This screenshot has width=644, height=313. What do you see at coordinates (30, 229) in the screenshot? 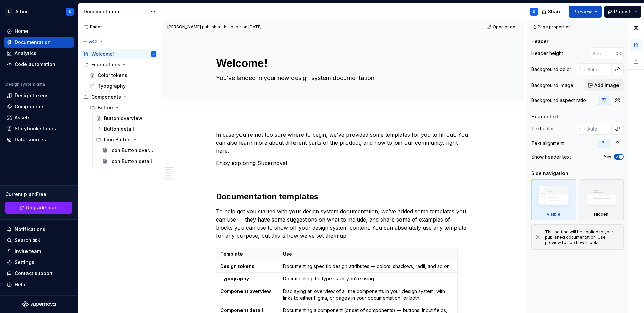
I see `div: Notifications` at bounding box center [30, 229].